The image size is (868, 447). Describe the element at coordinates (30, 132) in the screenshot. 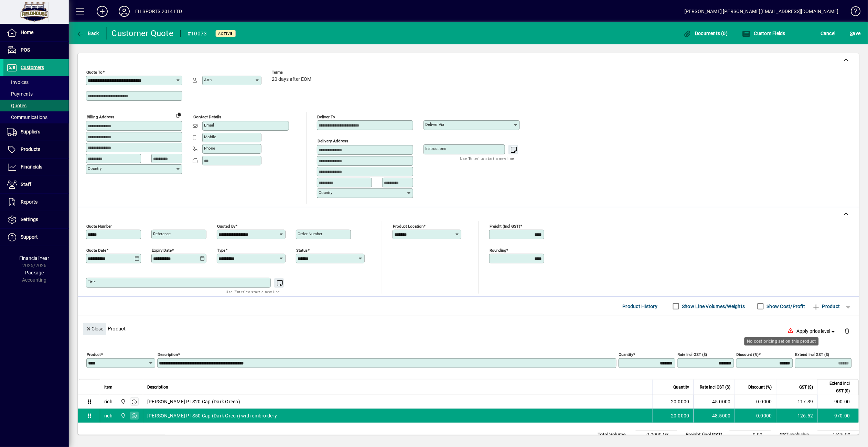

I see `span: Suppliers` at that location.